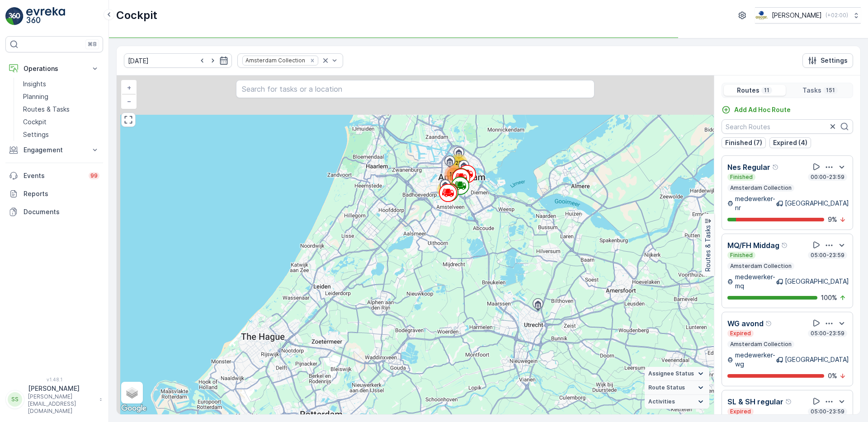  What do you see at coordinates (129, 88) in the screenshot?
I see `a: Zoom In` at bounding box center [129, 88].